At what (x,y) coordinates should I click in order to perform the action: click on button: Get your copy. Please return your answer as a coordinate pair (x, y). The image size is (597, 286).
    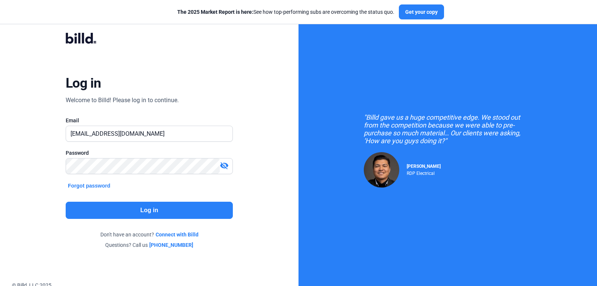
    Looking at the image, I should click on (421, 12).